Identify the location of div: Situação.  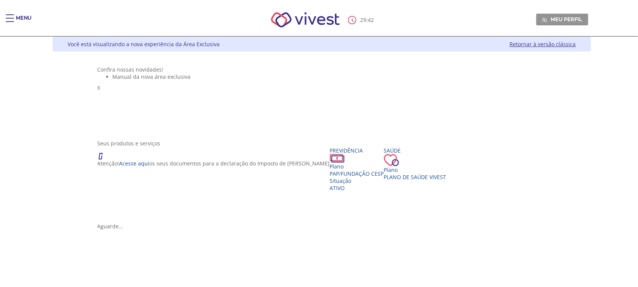
(357, 180).